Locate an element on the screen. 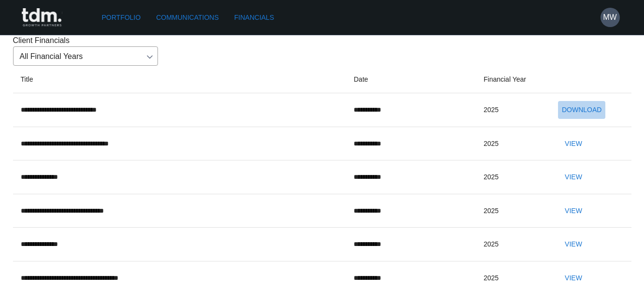 The width and height of the screenshot is (644, 289). th: Financial Year is located at coordinates (514, 80).